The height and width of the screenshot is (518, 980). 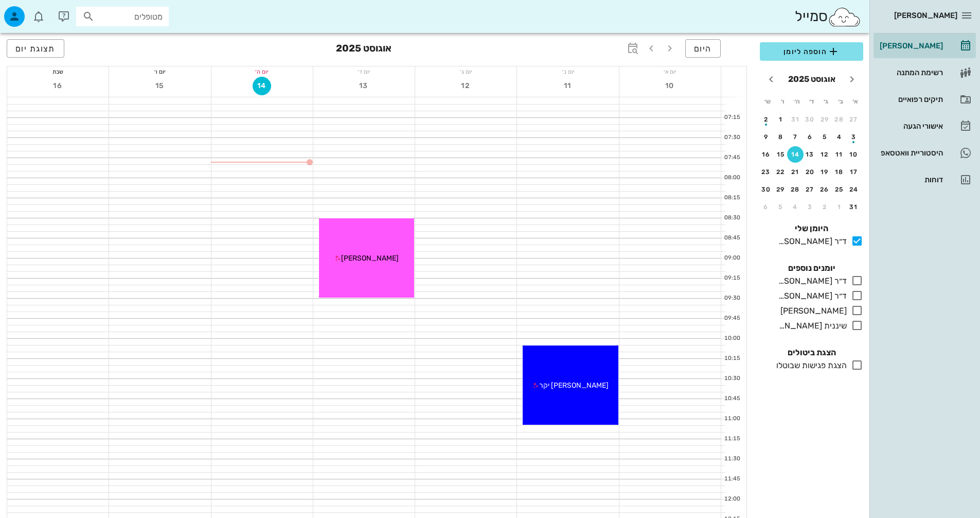 I want to click on div: 23, so click(x=766, y=172).